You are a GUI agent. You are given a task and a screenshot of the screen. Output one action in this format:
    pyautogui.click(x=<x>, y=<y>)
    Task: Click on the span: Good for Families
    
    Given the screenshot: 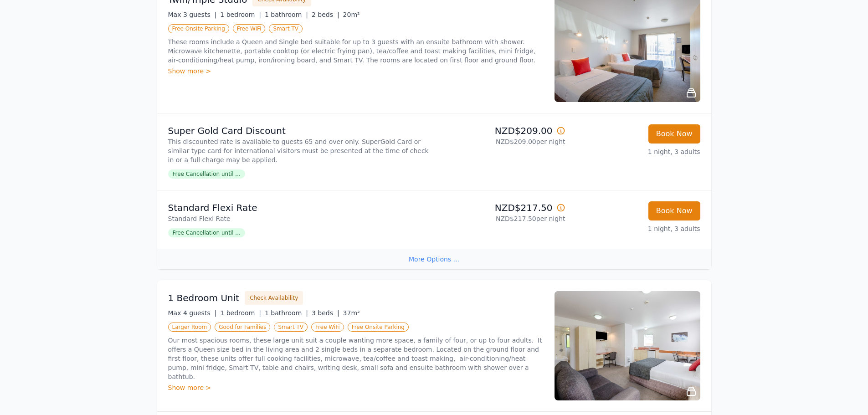 What is the action you would take?
    pyautogui.click(x=242, y=327)
    